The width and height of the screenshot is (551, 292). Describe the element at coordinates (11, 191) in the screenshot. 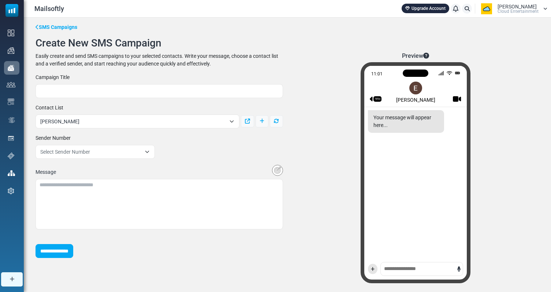

I see `img: settings-icon.svg` at that location.